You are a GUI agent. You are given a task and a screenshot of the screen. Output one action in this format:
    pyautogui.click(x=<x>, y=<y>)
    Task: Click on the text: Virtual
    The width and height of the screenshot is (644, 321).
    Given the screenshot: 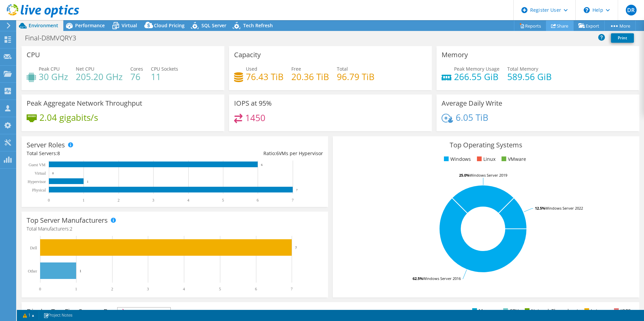 What is the action you would take?
    pyautogui.click(x=41, y=173)
    